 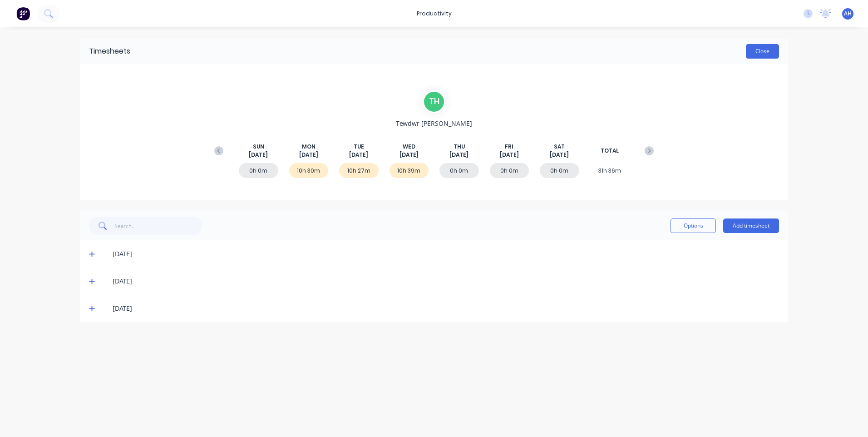 What do you see at coordinates (751, 226) in the screenshot?
I see `button: Add timesheet` at bounding box center [751, 226].